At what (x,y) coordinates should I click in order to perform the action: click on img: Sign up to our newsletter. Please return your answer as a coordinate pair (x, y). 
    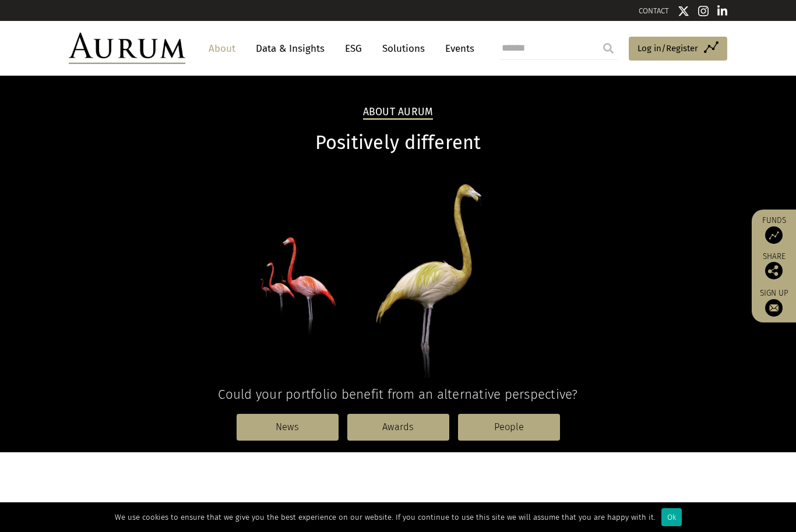
    Looking at the image, I should click on (773, 308).